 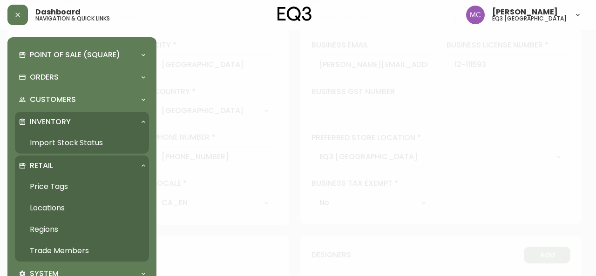 What do you see at coordinates (82, 251) in the screenshot?
I see `a: Trade Members` at bounding box center [82, 251].